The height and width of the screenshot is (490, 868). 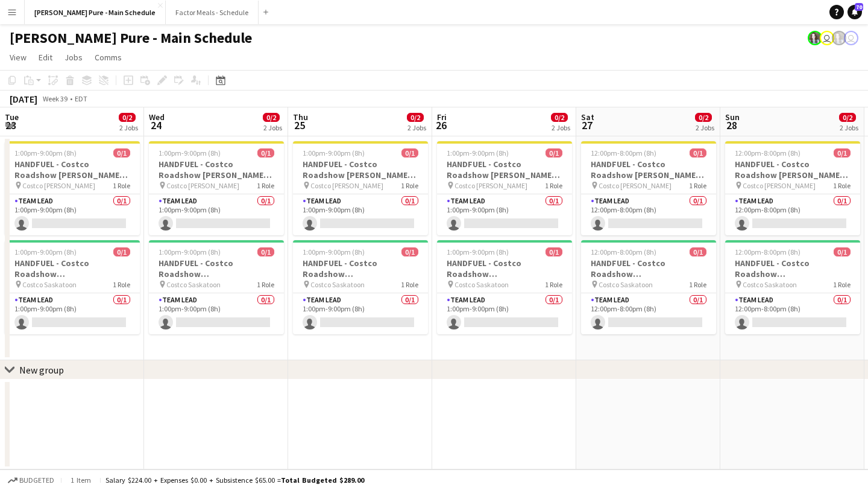 What do you see at coordinates (37, 480) in the screenshot?
I see `span: Budgeted` at bounding box center [37, 480].